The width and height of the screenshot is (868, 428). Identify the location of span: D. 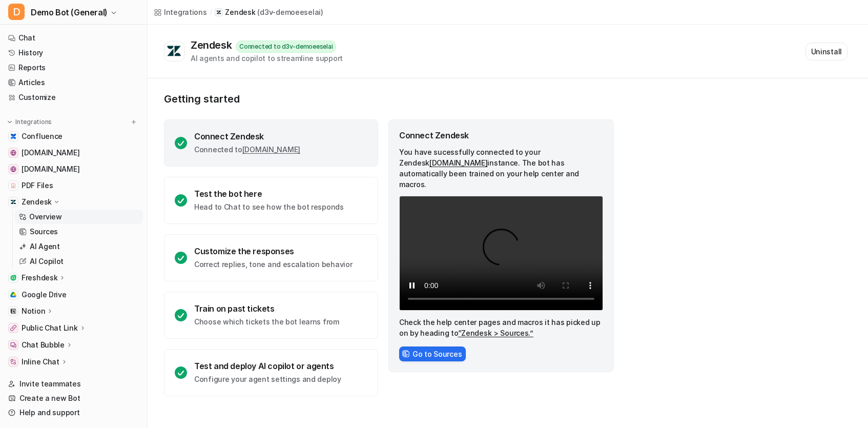
(16, 12).